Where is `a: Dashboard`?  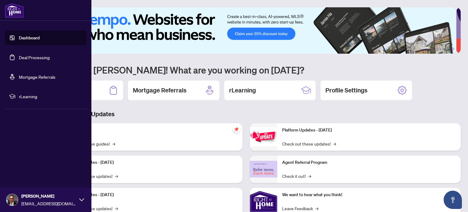 a: Dashboard is located at coordinates (29, 38).